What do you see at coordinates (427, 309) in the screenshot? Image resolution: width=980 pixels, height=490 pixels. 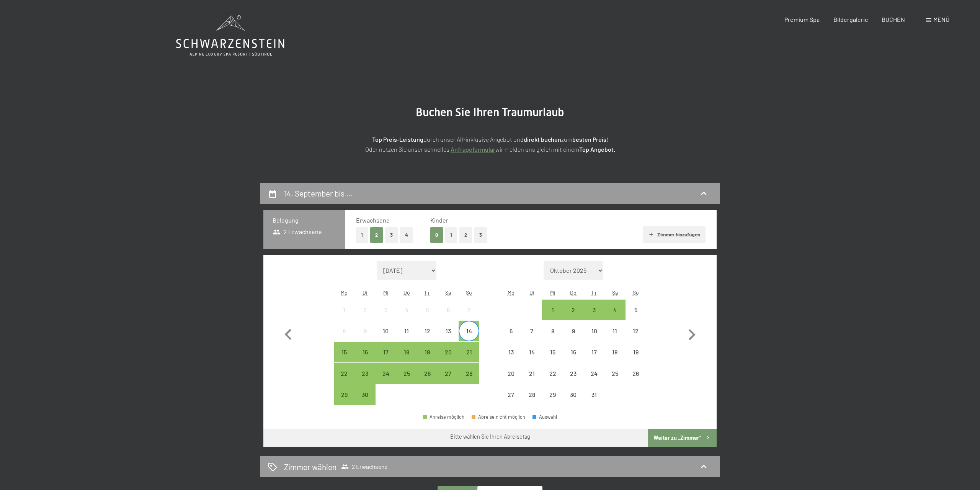 I see `div: Fri Sep 05 2025` at bounding box center [427, 309].